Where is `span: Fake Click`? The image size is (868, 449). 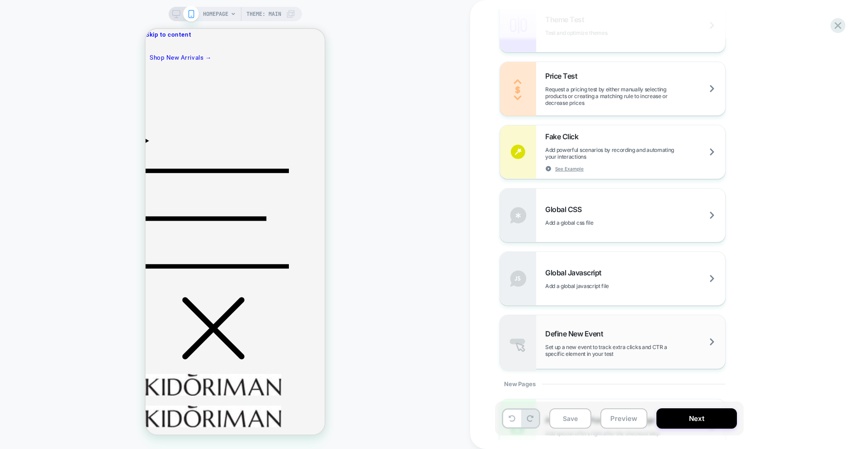 span: Fake Click is located at coordinates (564, 136).